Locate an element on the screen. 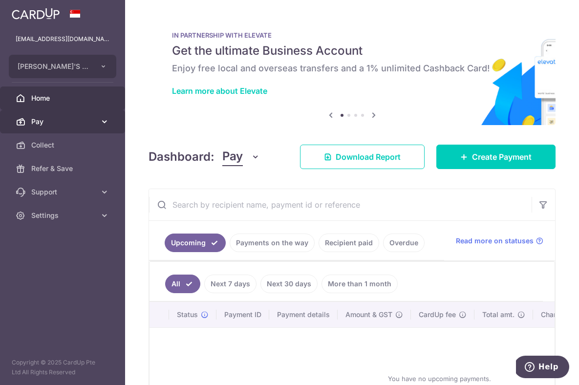 This screenshot has height=385, width=579. span: Read more on statuses is located at coordinates (495, 241).